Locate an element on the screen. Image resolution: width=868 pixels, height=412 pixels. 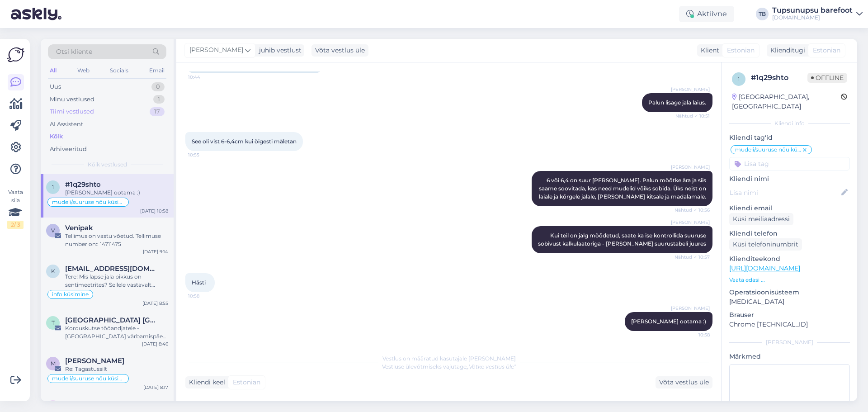
div: Klient is located at coordinates (708, 50).